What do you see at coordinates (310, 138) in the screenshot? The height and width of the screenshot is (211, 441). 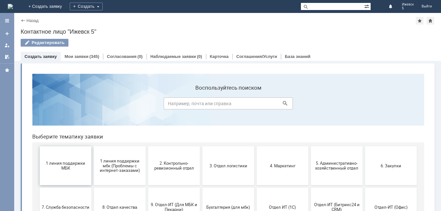 I see `button: Отдел-ИТ (Битрикс24 и CRM)` at bounding box center [310, 138].